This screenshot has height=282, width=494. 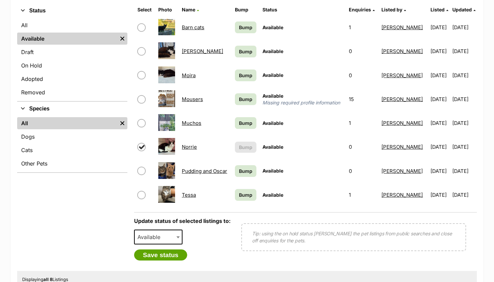 What do you see at coordinates (161, 256) in the screenshot?
I see `button: Save status` at bounding box center [161, 256].